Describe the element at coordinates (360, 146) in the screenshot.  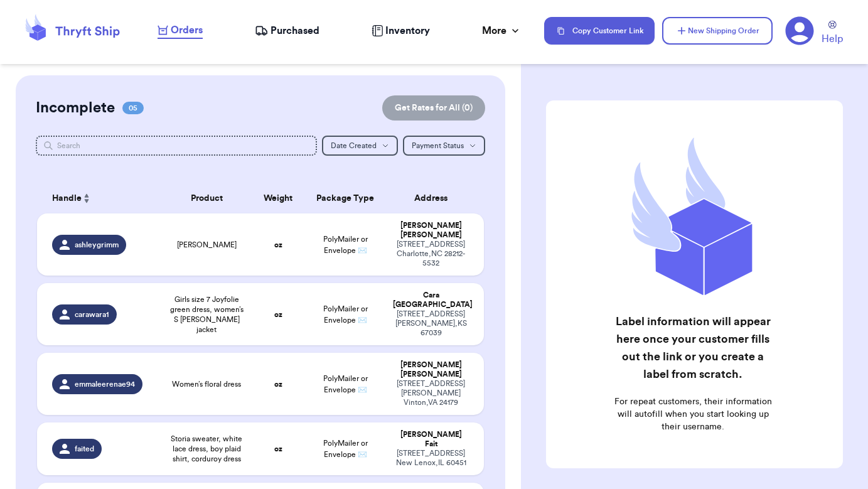
I see `button: Date Created` at that location.